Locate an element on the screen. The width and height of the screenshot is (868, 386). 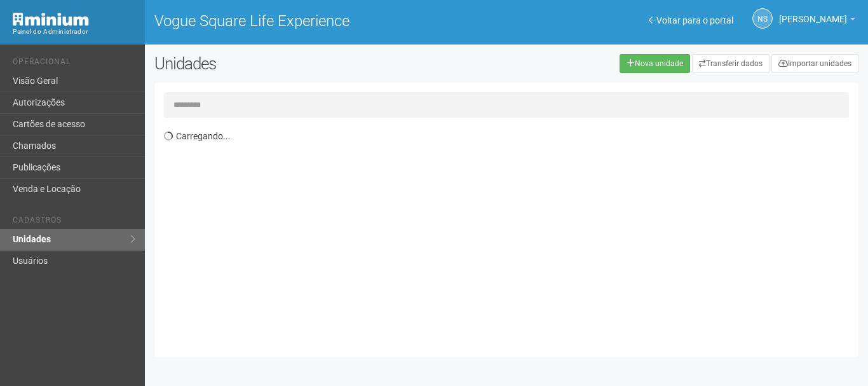
div: Painel do Administrador is located at coordinates (74, 32).